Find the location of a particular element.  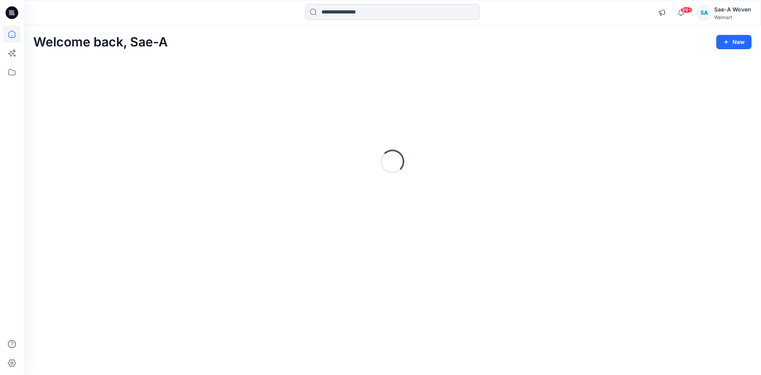

h2: Welcome back, Sae-A is located at coordinates (100, 42).